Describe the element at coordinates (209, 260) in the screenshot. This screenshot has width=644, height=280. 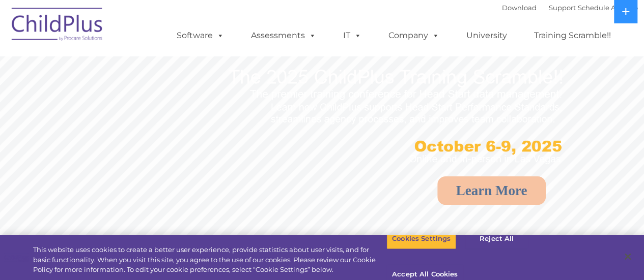
I see `div: This website uses cookies to create a better user experience, provide statistics about user visit...` at that location.